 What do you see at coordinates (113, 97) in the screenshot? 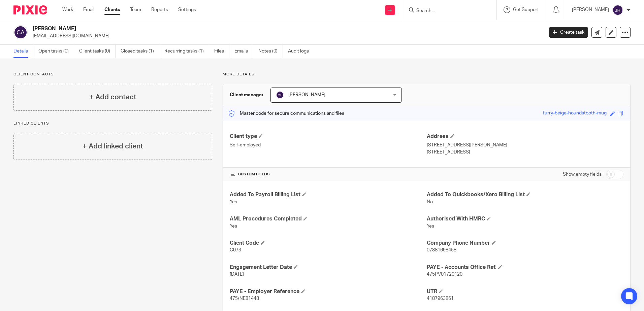
I see `h4: + Add contact` at bounding box center [113, 97].